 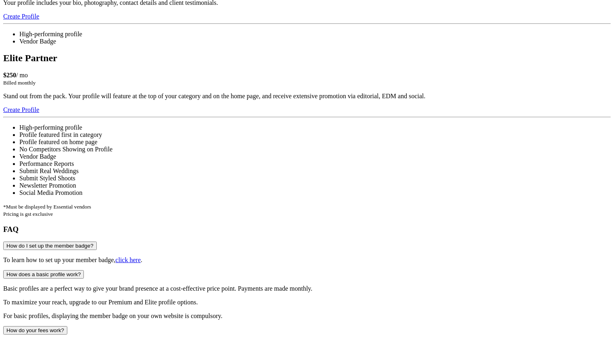 I want to click on button: How do I set up the member badge?, so click(x=50, y=246).